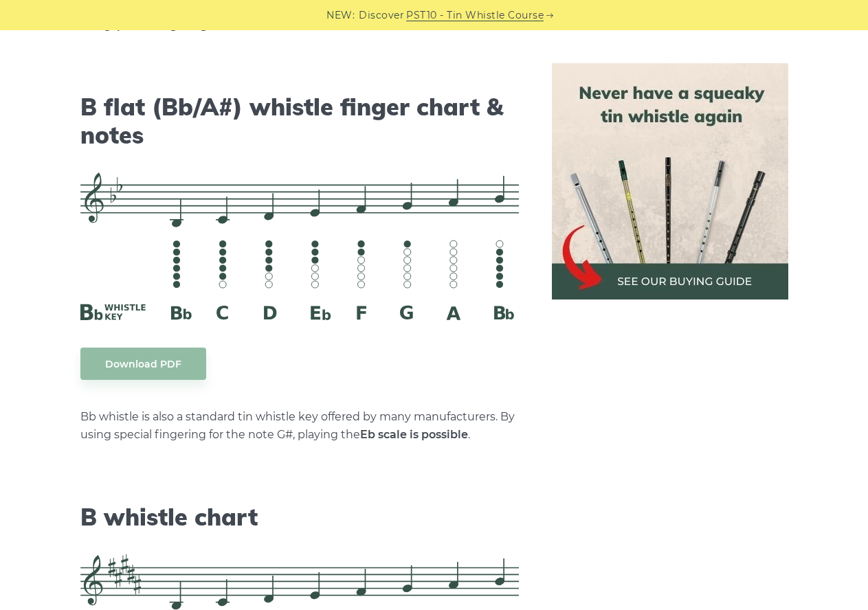 This screenshot has height=610, width=868. What do you see at coordinates (381, 15) in the screenshot?
I see `span: Discover` at bounding box center [381, 15].